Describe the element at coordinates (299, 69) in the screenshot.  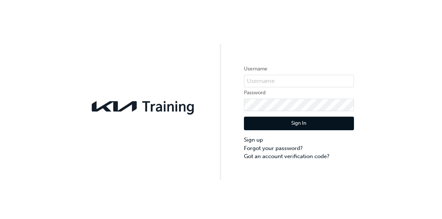
I see `label: Username` at that location.